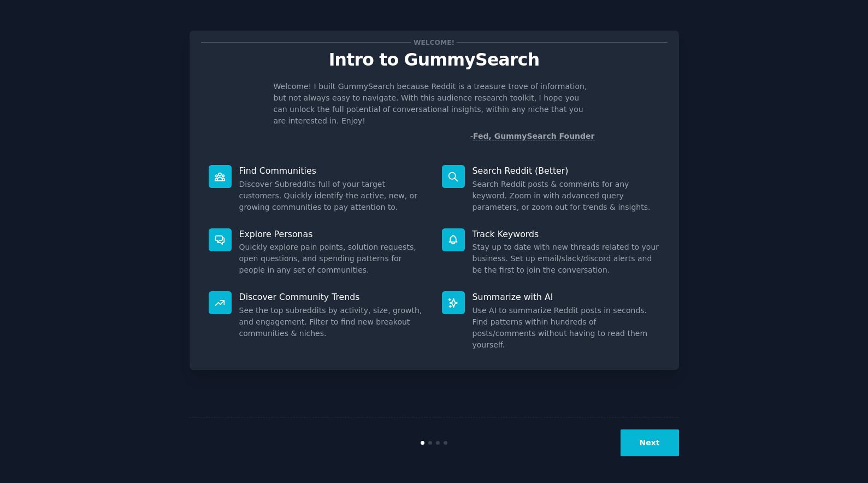 Image resolution: width=868 pixels, height=483 pixels. What do you see at coordinates (332, 171) in the screenshot?
I see `p: Find Communities` at bounding box center [332, 171].